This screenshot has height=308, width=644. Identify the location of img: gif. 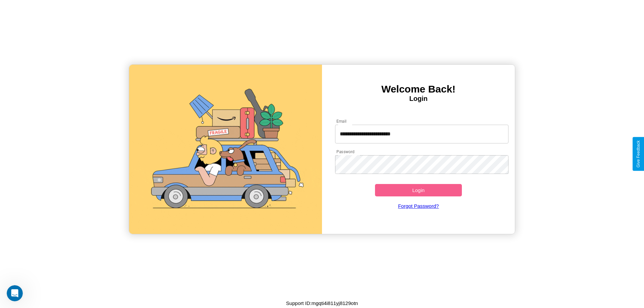
(225, 149).